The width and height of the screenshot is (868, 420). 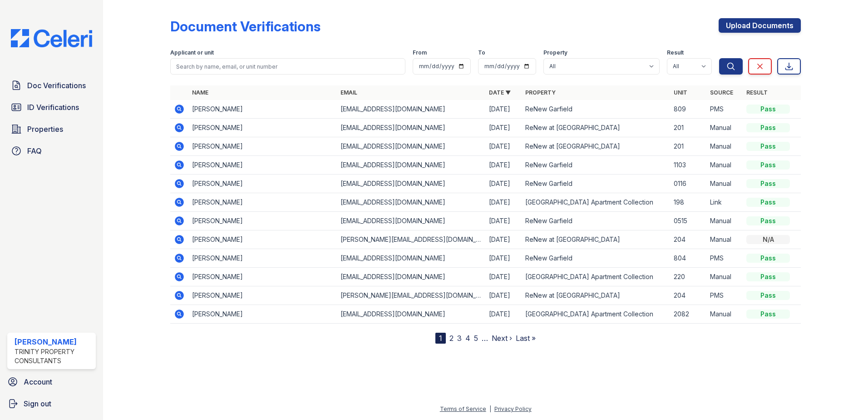 I want to click on a: Terms of Service, so click(x=463, y=409).